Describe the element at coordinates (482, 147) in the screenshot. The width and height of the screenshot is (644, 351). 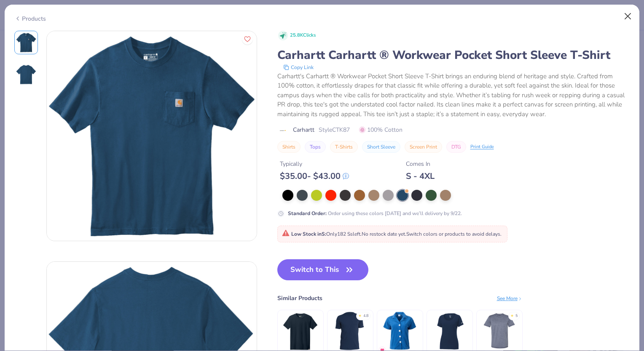
I see `div: Print Guide` at that location.